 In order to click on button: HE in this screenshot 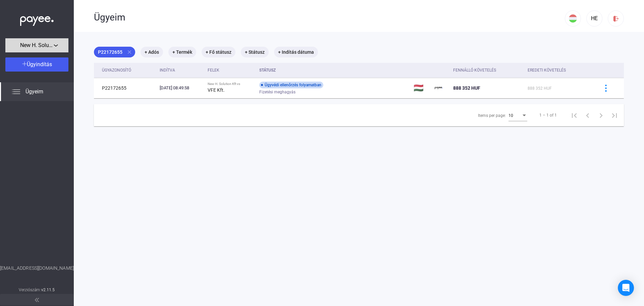, I will do `click(595, 19)`.